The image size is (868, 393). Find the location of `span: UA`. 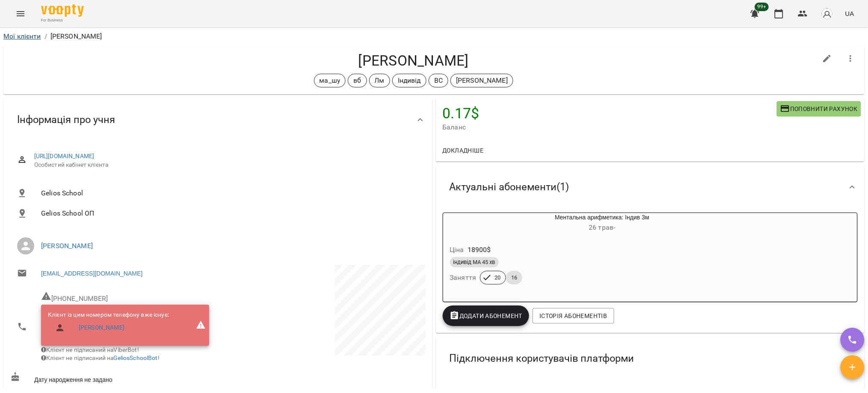

span: UA is located at coordinates (850, 13).